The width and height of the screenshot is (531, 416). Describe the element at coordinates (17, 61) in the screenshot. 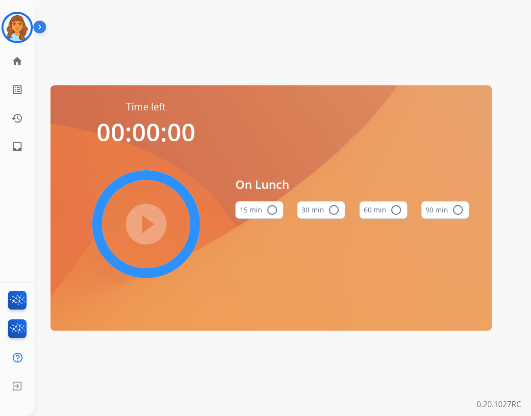

I see `mat-icon: home` at that location.